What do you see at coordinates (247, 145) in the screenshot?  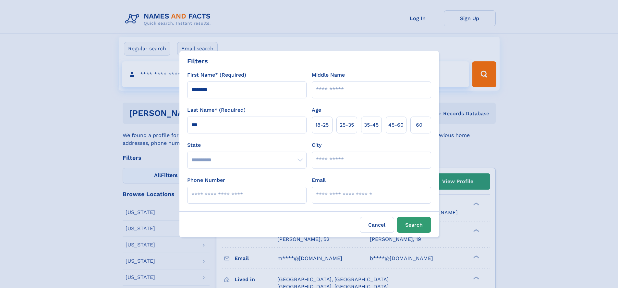 I see `label: State` at bounding box center [247, 145].